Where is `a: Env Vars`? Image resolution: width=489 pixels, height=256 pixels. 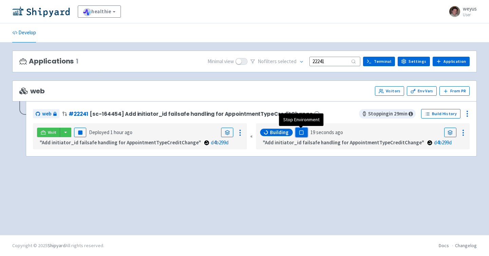
a: Env Vars is located at coordinates (422, 91).